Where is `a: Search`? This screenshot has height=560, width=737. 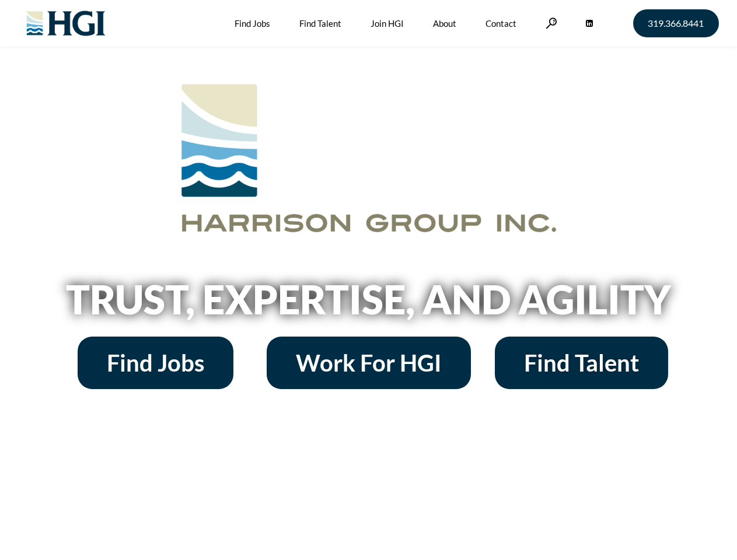
a: Search is located at coordinates (552, 23).